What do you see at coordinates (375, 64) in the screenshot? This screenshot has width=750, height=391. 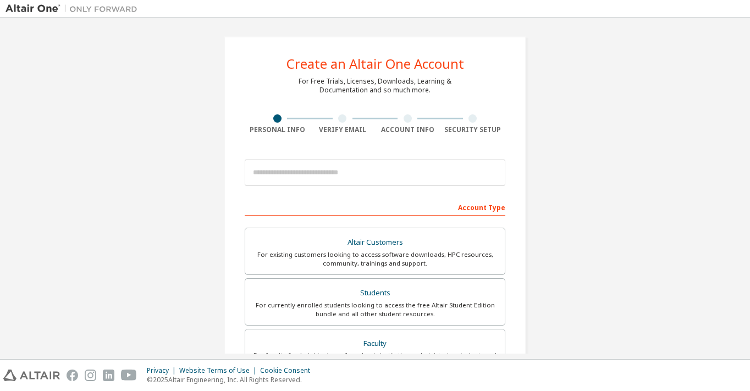 I see `div: Create an Altair One Account` at bounding box center [375, 64].